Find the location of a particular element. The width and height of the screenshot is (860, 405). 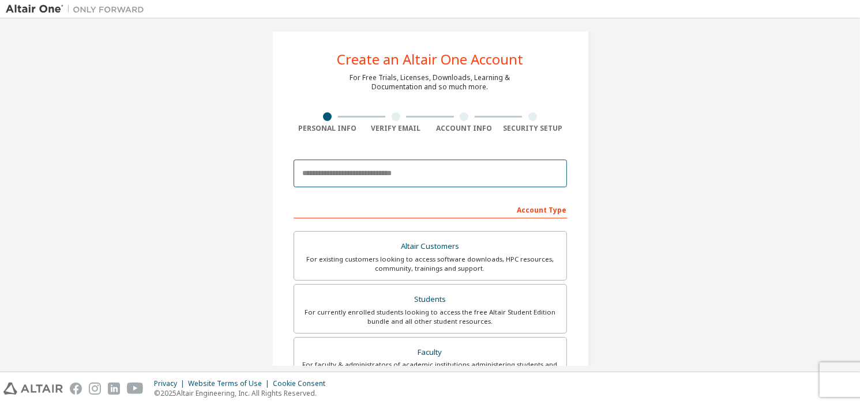

div: For faculty & administrators of academic institutions administering students and accessing softwa... is located at coordinates (430, 370).